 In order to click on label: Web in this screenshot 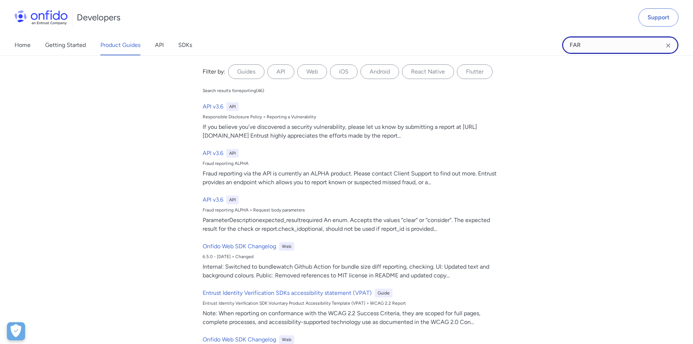, I will do `click(312, 72)`.